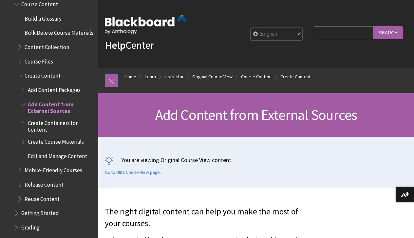  What do you see at coordinates (61, 125) in the screenshot?
I see `span: Create Containers for Content` at bounding box center [61, 125].